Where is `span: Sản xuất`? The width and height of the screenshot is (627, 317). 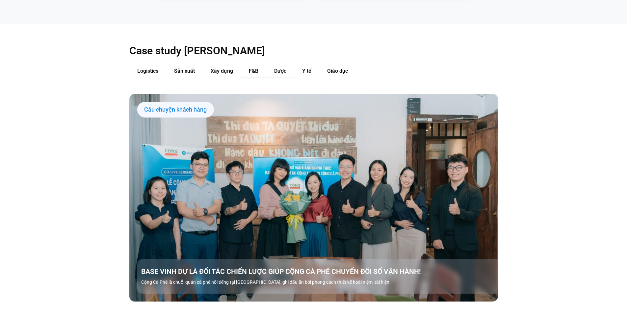
span: Sản xuất is located at coordinates (184, 71).